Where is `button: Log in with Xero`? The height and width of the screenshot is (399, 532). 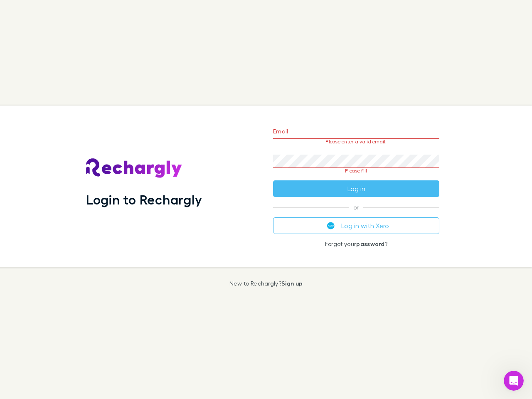 button: Log in with Xero is located at coordinates (356, 226).